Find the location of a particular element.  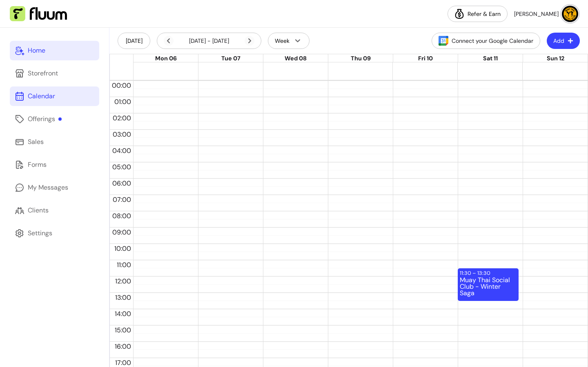

span: 09:00 is located at coordinates (122, 233).